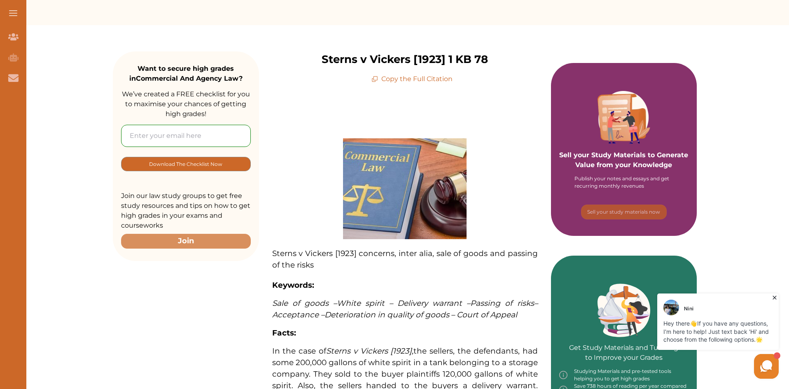  What do you see at coordinates (624, 212) in the screenshot?
I see `p: Sell your study materials now` at bounding box center [624, 212].